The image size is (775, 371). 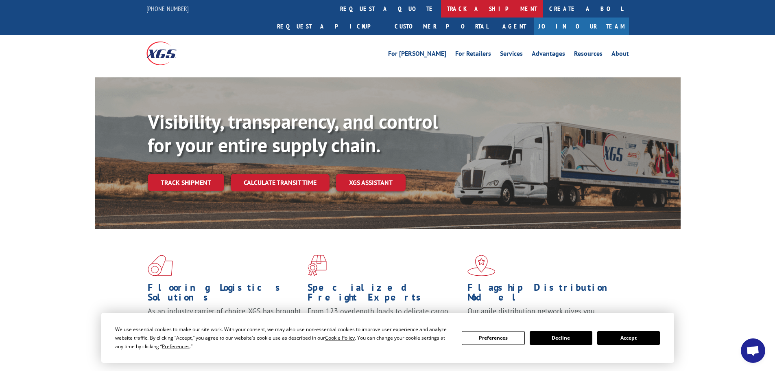 What do you see at coordinates (620, 55) in the screenshot?
I see `a: About` at bounding box center [620, 55].